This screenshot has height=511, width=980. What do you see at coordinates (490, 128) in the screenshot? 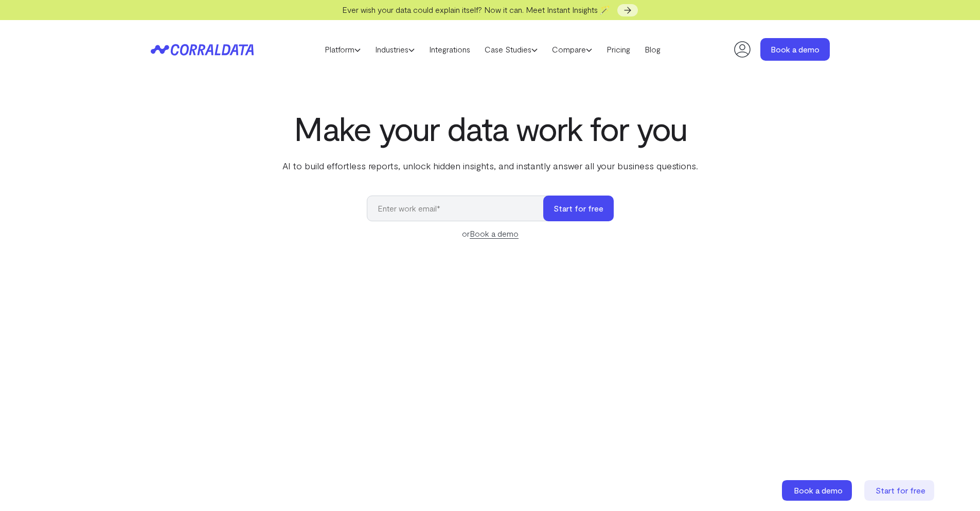
I see `h1: Make your data work for you` at bounding box center [490, 128].